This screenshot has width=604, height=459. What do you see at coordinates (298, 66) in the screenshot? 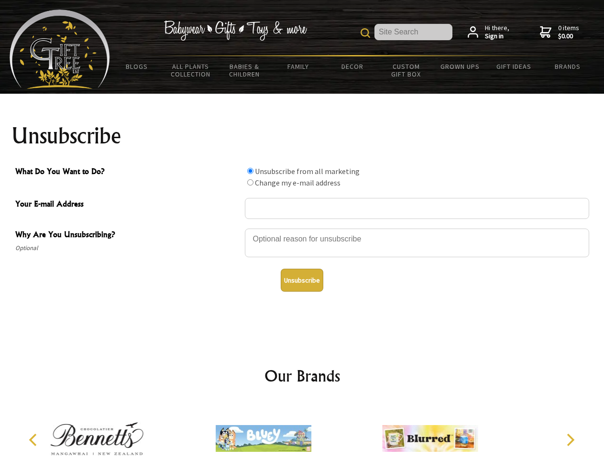
I see `a: Family` at bounding box center [298, 66].